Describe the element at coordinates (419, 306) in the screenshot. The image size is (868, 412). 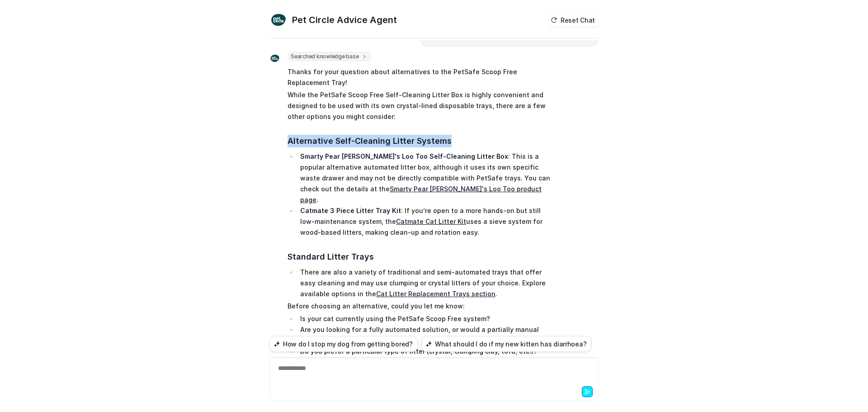
I see `p: Before choosing an alternative, could you let me know:` at that location.